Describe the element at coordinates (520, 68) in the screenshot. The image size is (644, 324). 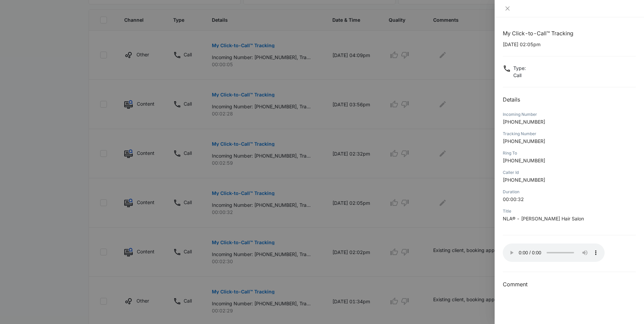
I see `p: Type :` at that location.